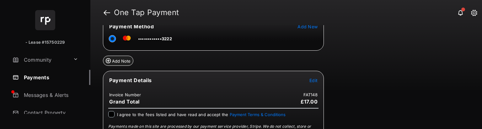 Image resolution: width=482 pixels, height=129 pixels. I want to click on a: Contact Property, so click(50, 112).